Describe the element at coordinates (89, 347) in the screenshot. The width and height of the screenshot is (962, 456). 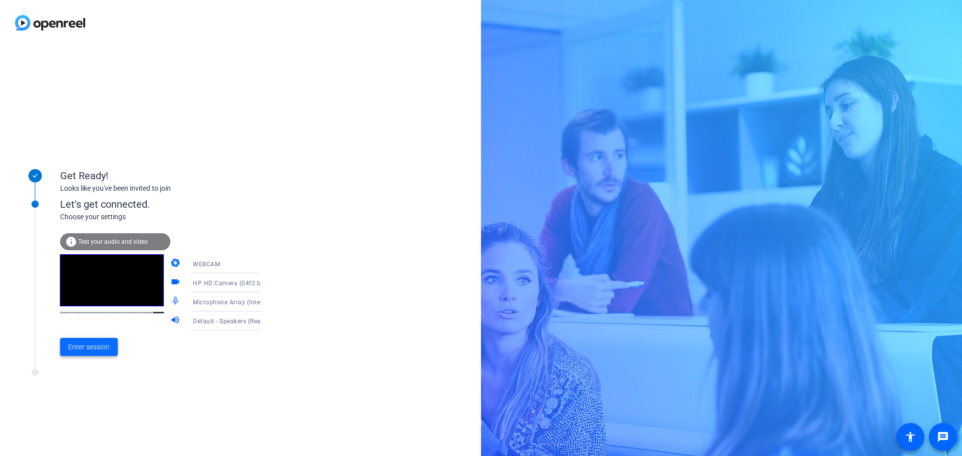
I see `button: Enter session` at that location.